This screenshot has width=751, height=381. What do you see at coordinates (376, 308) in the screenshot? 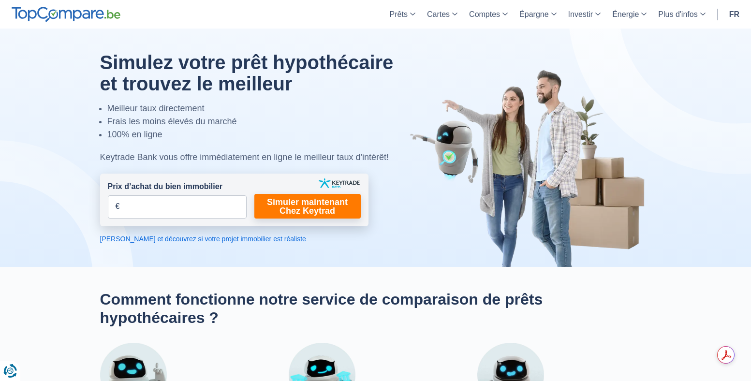
I see `h2: Comment fonctionne notre service de comparaison de prêts hypothécaires ?` at bounding box center [376, 308].